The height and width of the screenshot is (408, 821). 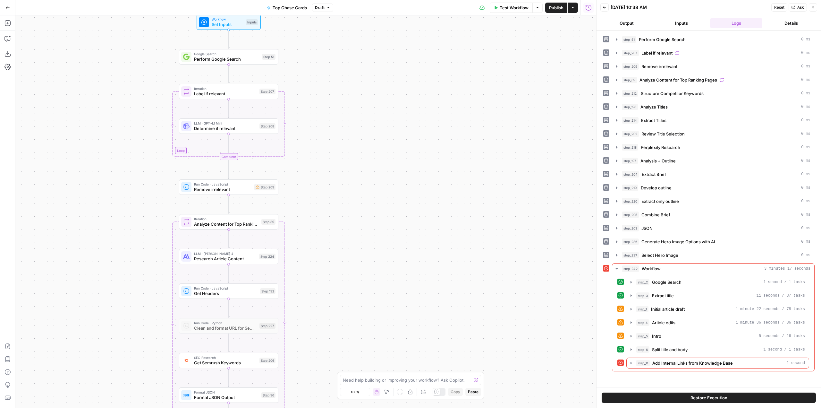 What do you see at coordinates (631, 228) in the screenshot?
I see `span: step_203` at bounding box center [631, 228].